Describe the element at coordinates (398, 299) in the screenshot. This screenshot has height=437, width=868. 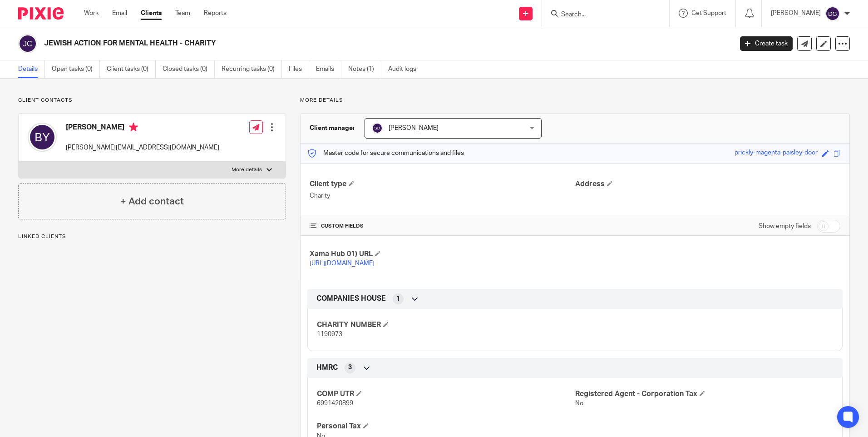
I see `span: 1` at that location.